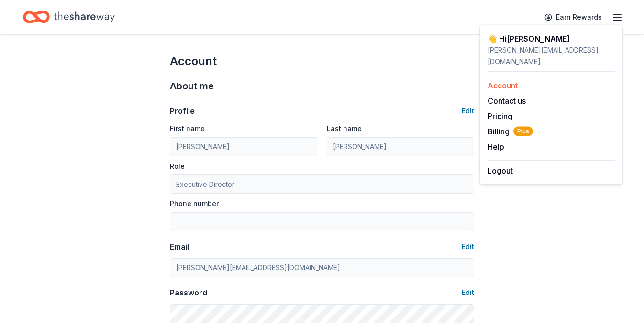  I want to click on span: Plus, so click(523, 131).